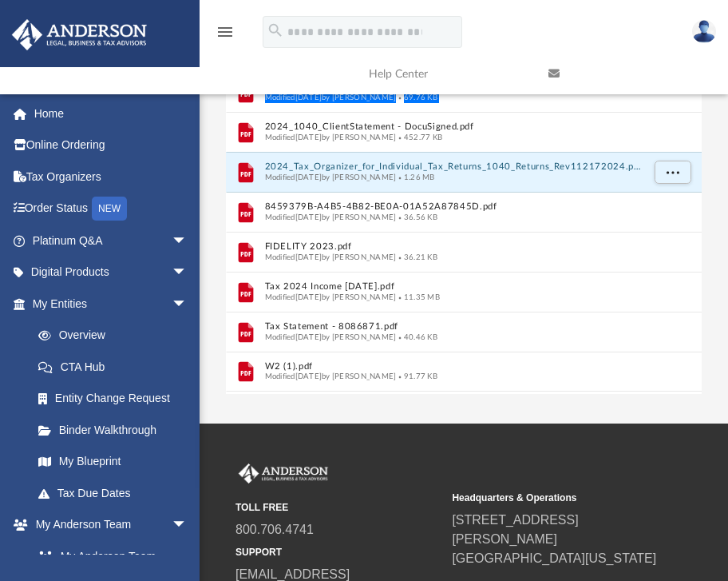  Describe the element at coordinates (417, 337) in the screenshot. I see `span: 40.46 KB` at that location.